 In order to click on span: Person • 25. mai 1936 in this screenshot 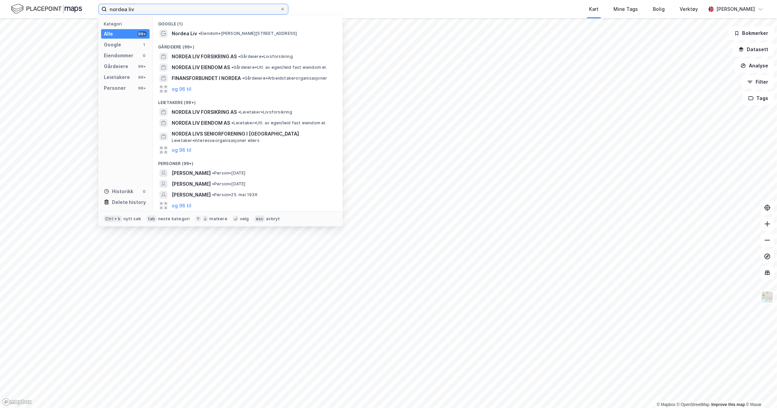, I will do `click(235, 195)`.